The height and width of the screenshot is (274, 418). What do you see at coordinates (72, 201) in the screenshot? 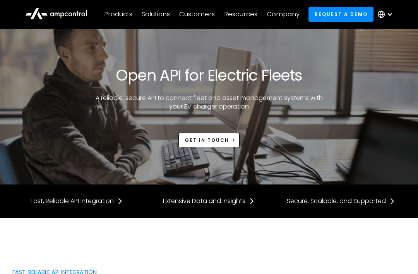
I see `div: Fast, Reliable API Integration` at bounding box center [72, 201].